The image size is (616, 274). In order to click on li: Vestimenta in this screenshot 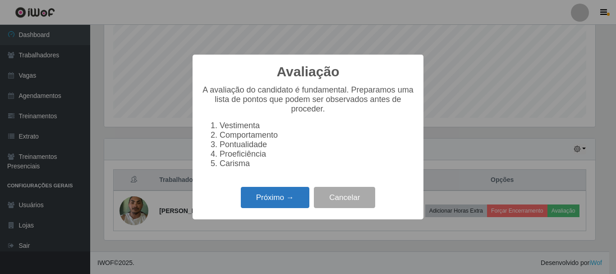, I will do `click(317, 125)`.